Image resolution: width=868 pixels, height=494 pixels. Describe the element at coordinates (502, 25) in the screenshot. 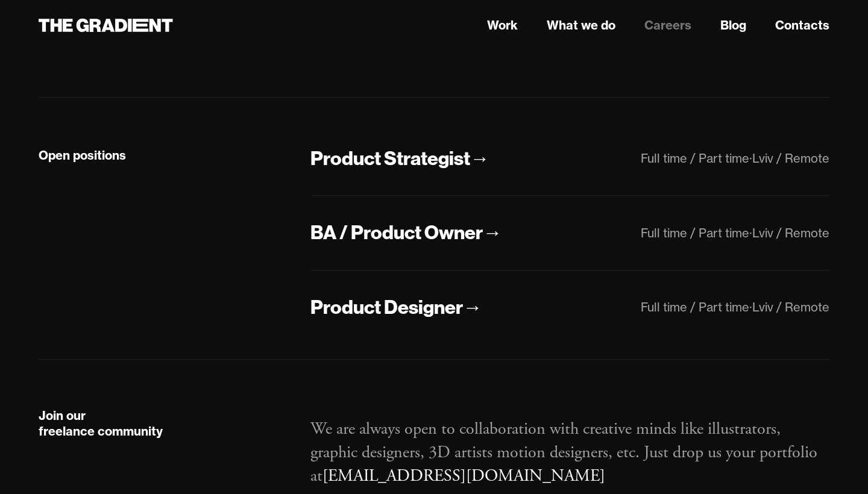

I see `a: Work` at that location.